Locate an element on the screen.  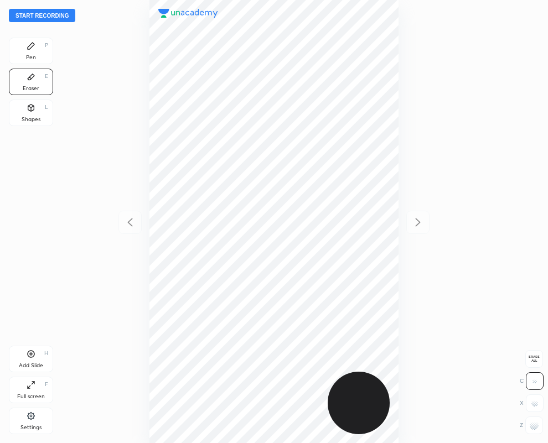
div: F is located at coordinates (46, 384).